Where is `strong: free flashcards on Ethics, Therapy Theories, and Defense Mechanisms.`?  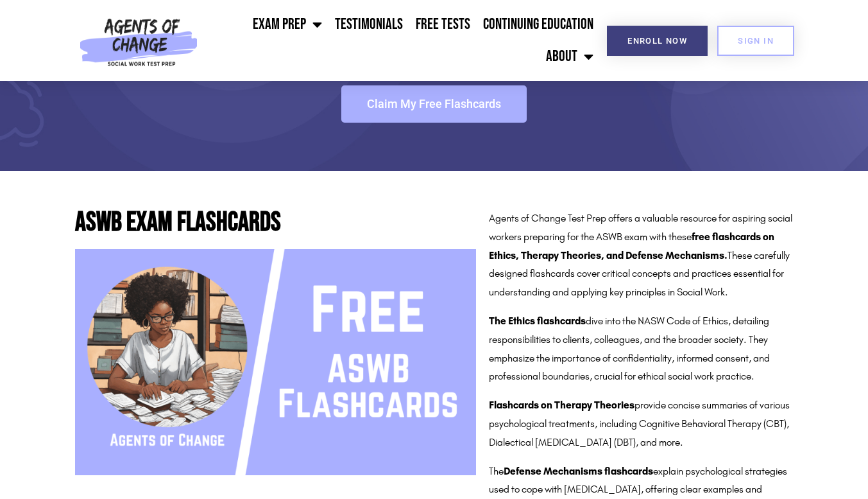 strong: free flashcards on Ethics, Therapy Theories, and Defense Mechanisms. is located at coordinates (631, 246).